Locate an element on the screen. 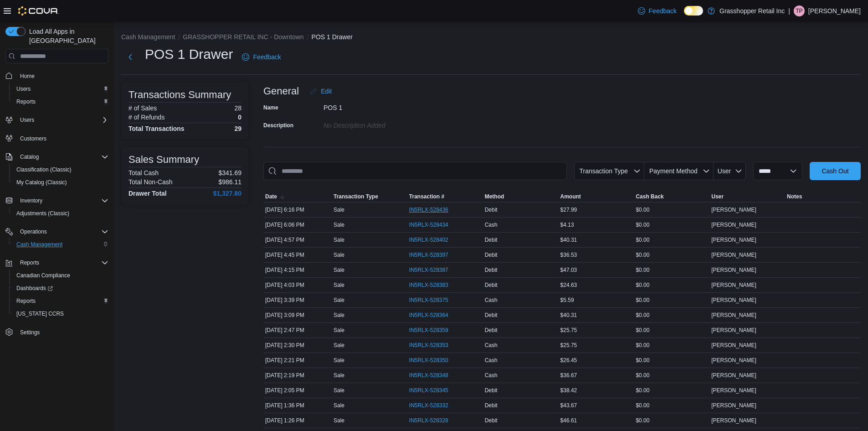 This screenshot has height=431, width=868. button: Cash Out is located at coordinates (835, 171).